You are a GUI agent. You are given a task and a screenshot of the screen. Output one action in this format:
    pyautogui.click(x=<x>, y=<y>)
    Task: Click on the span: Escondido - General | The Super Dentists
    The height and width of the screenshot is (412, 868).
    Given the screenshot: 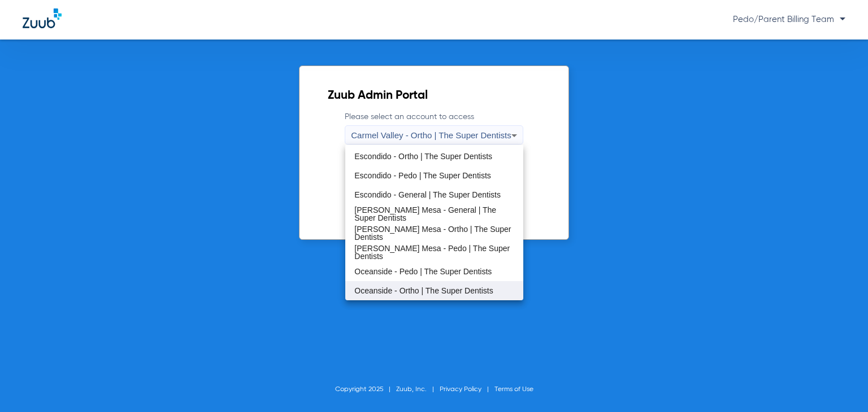 What is the action you would take?
    pyautogui.click(x=427, y=195)
    